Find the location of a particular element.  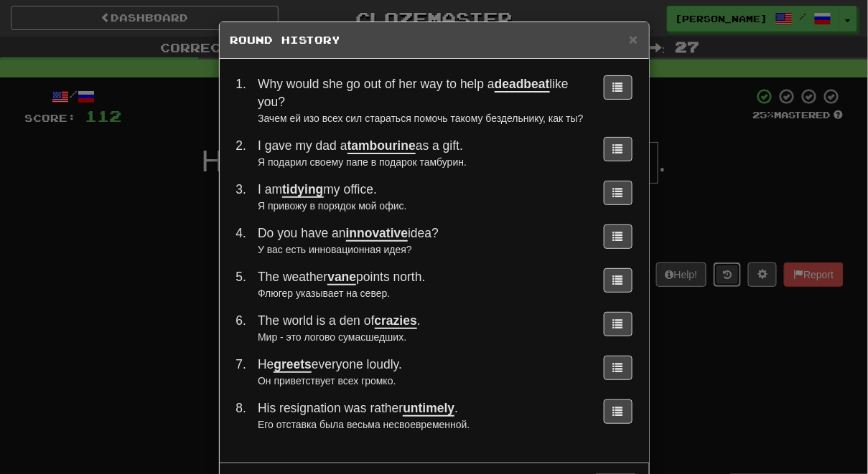

td: 2 . is located at coordinates (241, 153).